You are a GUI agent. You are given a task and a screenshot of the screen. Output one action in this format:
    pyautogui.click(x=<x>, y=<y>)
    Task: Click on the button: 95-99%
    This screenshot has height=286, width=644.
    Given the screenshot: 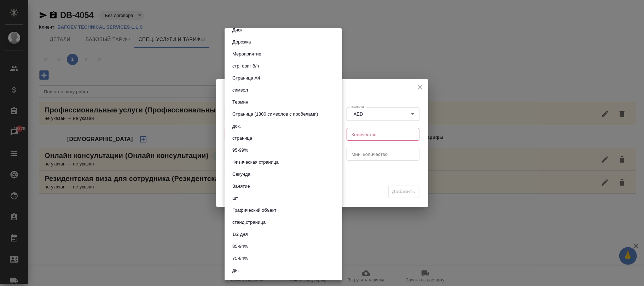 What is the action you would take?
    pyautogui.click(x=240, y=150)
    